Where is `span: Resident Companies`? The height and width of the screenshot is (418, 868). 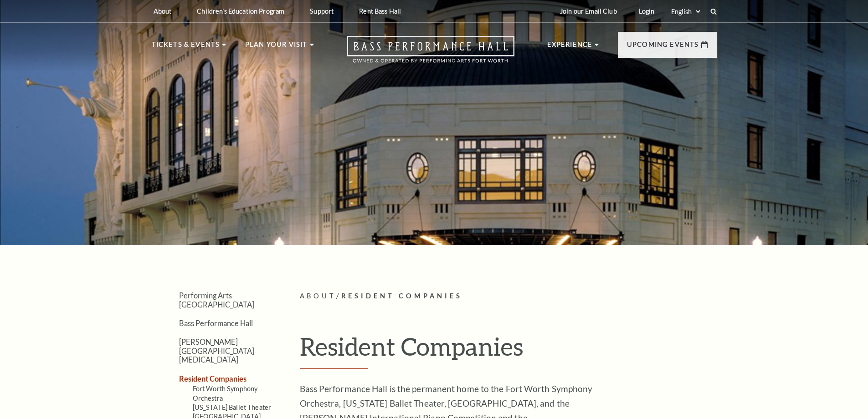
span: Resident Companies is located at coordinates (402, 296).